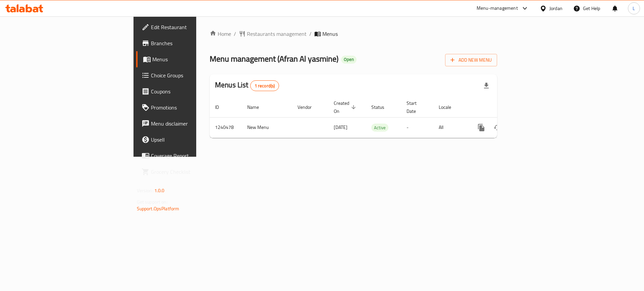 The width and height of the screenshot is (644, 291). What do you see at coordinates (193, 172) in the screenshot?
I see `span: Grocery Checklist` at bounding box center [193, 172].